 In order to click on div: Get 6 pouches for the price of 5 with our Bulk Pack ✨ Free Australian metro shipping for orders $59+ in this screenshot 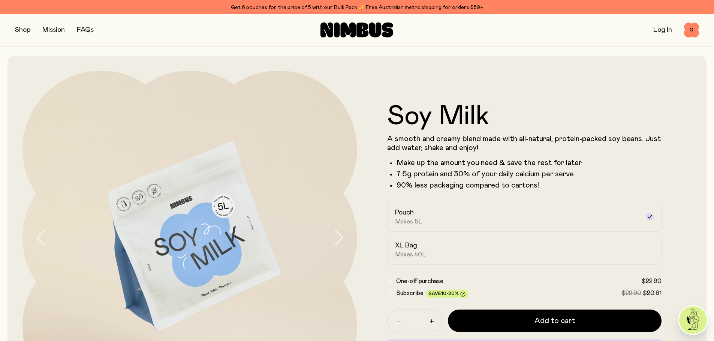, I will do `click(357, 7)`.